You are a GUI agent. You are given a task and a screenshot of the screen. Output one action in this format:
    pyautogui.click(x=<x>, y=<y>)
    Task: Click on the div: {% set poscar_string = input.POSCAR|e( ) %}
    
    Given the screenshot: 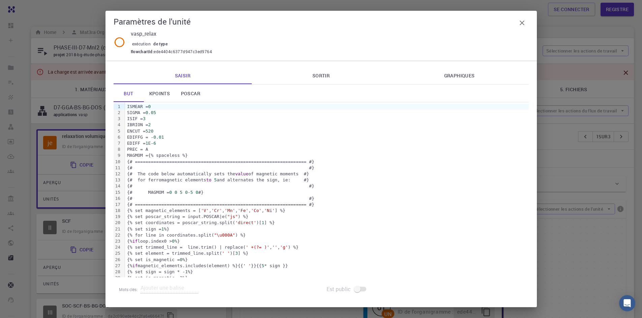 What is the action you would take?
    pyautogui.click(x=327, y=217)
    